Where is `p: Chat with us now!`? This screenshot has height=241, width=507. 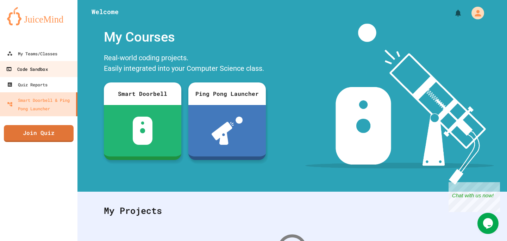
p: Chat with us now! is located at coordinates (24, 13).